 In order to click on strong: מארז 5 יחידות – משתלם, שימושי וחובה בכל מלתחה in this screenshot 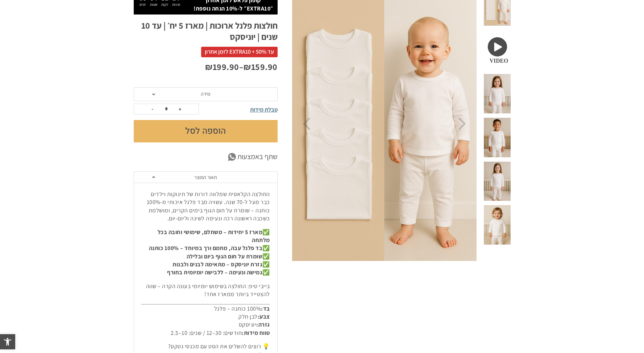, I will do `click(214, 236)`.